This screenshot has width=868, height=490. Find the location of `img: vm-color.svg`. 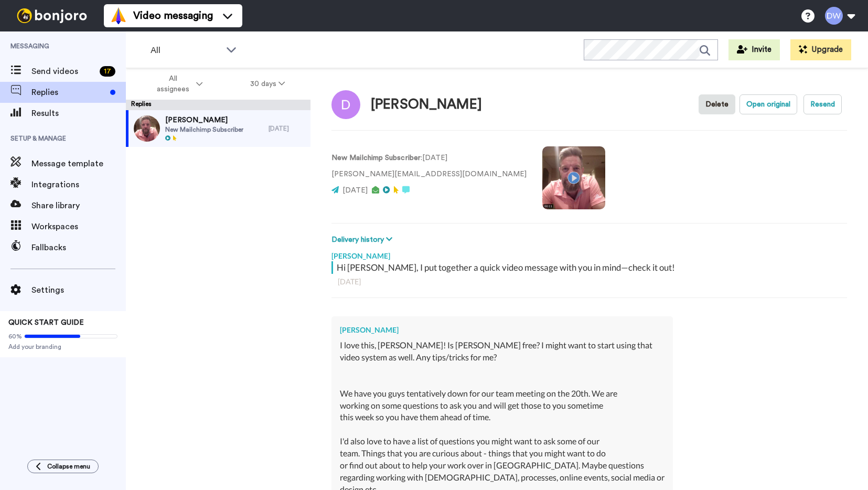

img: vm-color.svg is located at coordinates (119, 16).